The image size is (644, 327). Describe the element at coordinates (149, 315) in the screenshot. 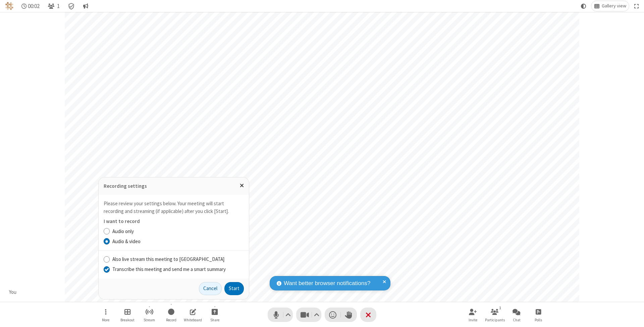

I see `button: Start streaming` at that location.